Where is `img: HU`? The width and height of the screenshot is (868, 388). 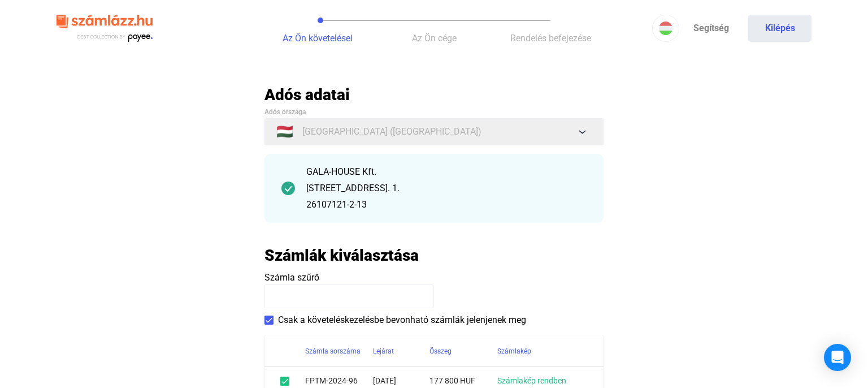 img: HU is located at coordinates (666, 28).